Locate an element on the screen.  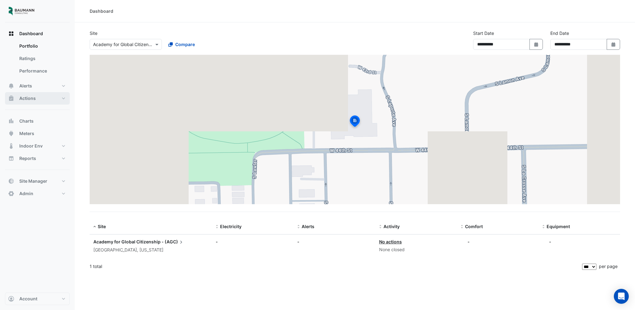
span: Academy for Global Citizenship - is located at coordinates (129, 242).